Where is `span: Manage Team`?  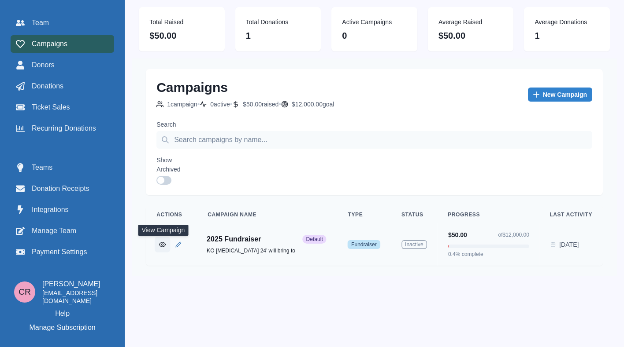 span: Manage Team is located at coordinates (54, 231).